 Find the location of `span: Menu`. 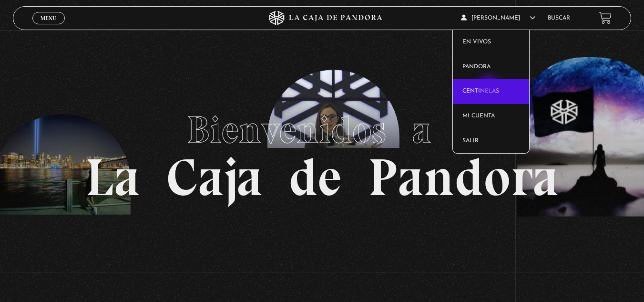

span: Menu is located at coordinates (48, 18).